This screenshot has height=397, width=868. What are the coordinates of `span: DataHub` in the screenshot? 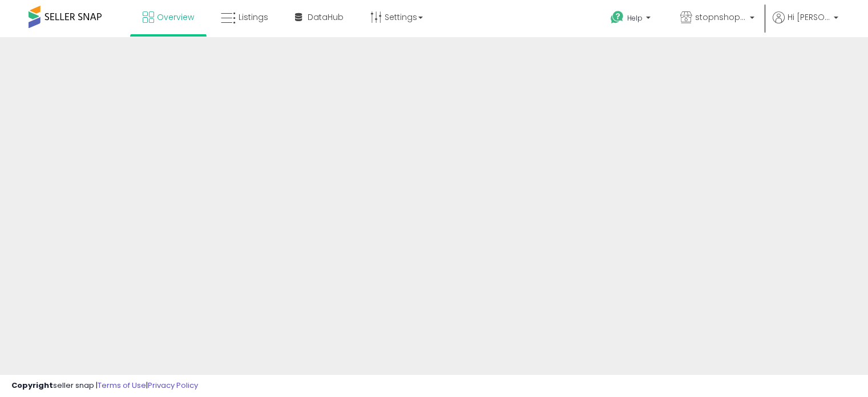 It's located at (326, 17).